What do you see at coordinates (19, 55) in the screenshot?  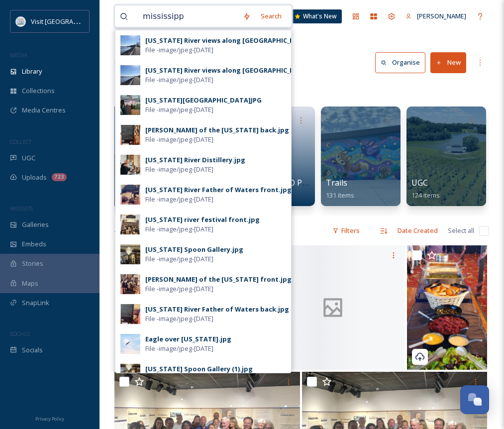 I see `span: MEDIA` at bounding box center [19, 55].